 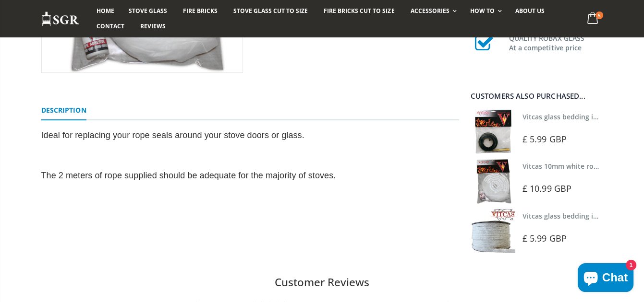 What do you see at coordinates (110, 26) in the screenshot?
I see `a: Contact` at bounding box center [110, 26].